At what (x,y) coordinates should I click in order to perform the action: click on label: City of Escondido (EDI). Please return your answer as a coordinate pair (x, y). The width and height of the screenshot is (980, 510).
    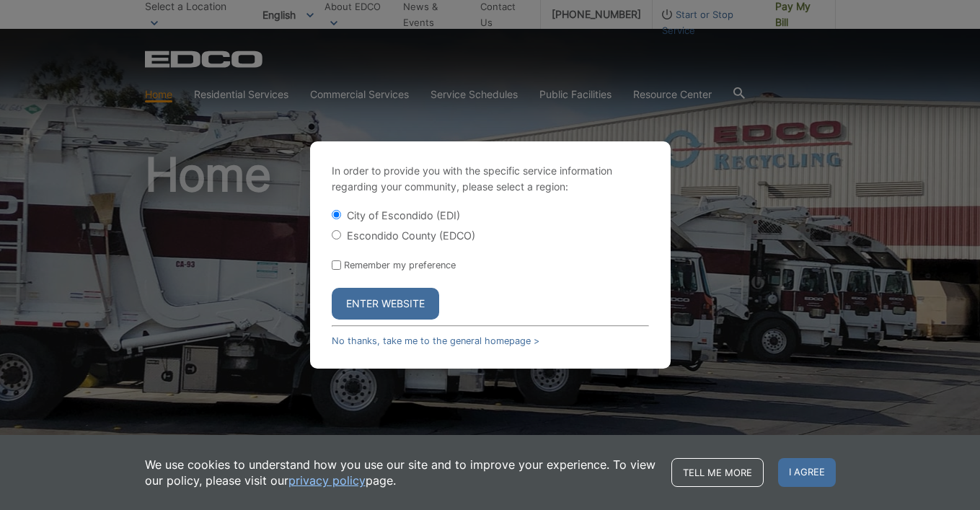
    Looking at the image, I should click on (403, 215).